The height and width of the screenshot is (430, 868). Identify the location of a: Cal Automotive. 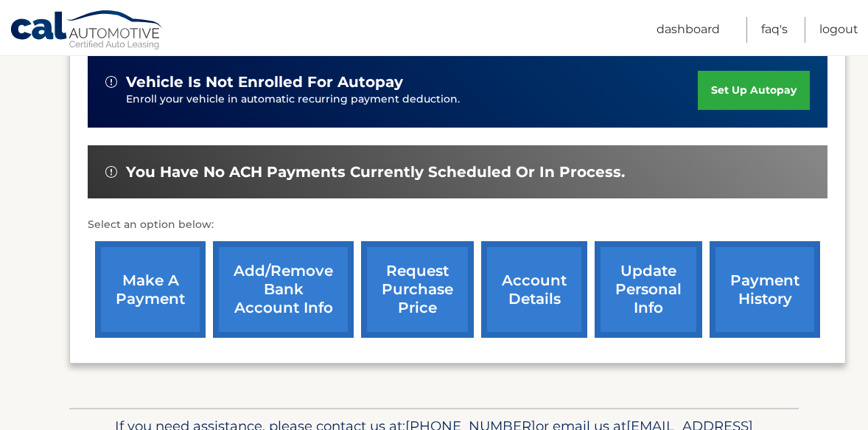
(87, 31).